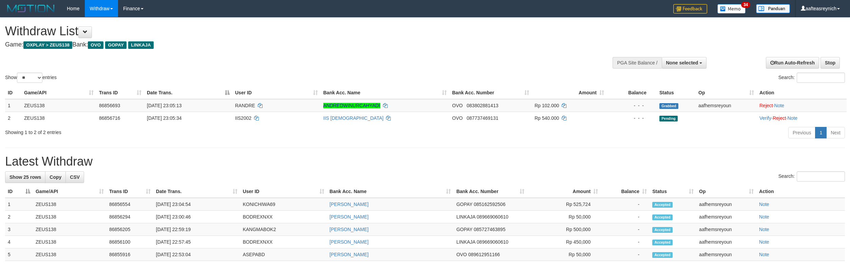 This screenshot has width=850, height=264. Describe the element at coordinates (425, 161) in the screenshot. I see `h1: Latest Withdraw` at that location.